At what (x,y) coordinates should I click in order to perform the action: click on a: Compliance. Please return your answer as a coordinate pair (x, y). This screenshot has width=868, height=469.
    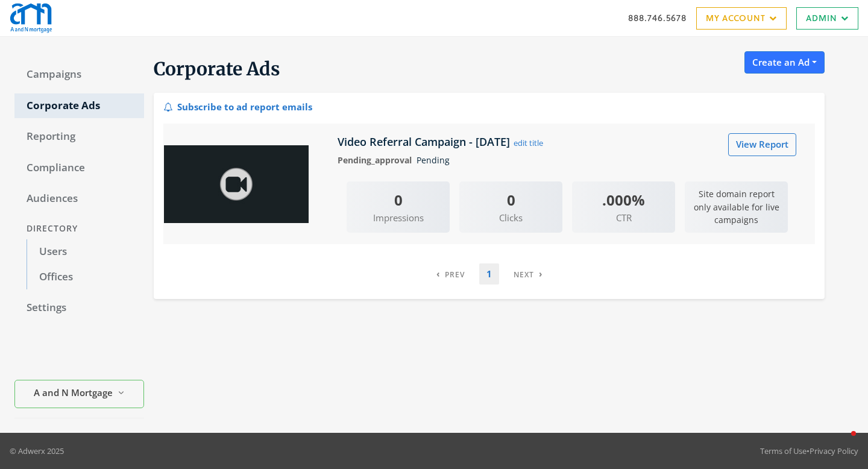
    Looking at the image, I should click on (79, 168).